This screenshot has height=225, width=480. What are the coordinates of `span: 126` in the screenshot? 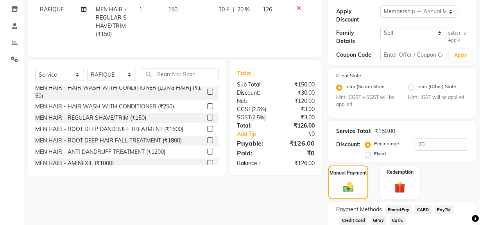 It's located at (268, 9).